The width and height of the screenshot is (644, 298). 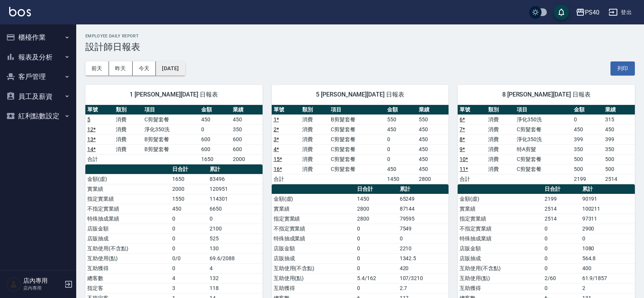 What do you see at coordinates (587, 12) in the screenshot?
I see `button: PS40` at bounding box center [587, 12].